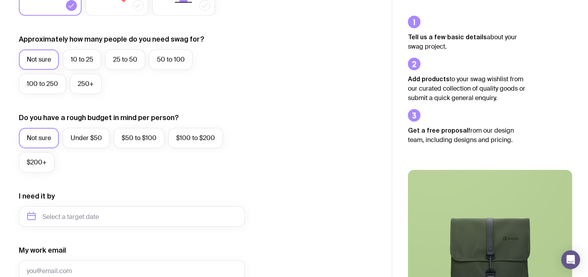  Describe the element at coordinates (125, 60) in the screenshot. I see `label: 25 to 50` at that location.